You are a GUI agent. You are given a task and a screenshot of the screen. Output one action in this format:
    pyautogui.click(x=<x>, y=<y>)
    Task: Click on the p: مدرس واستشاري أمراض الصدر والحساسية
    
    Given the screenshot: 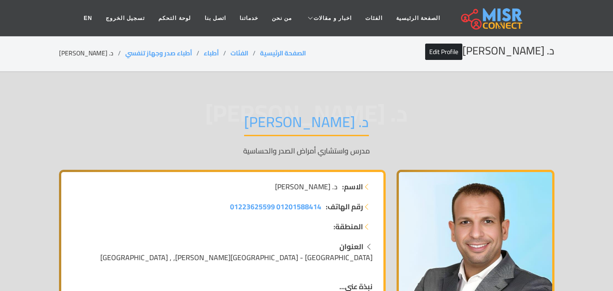 What is the action you would take?
    pyautogui.click(x=306, y=151)
    